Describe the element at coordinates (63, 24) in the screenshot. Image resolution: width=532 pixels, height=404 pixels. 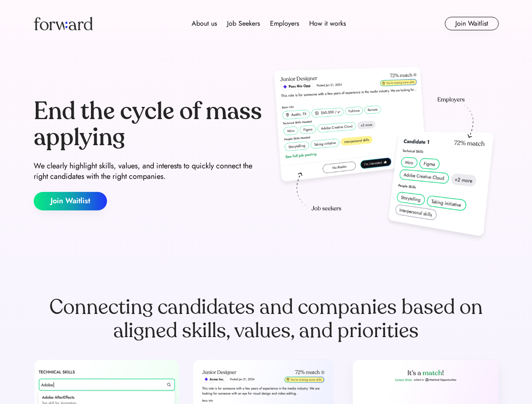
I see `img: Forward logo` at that location.